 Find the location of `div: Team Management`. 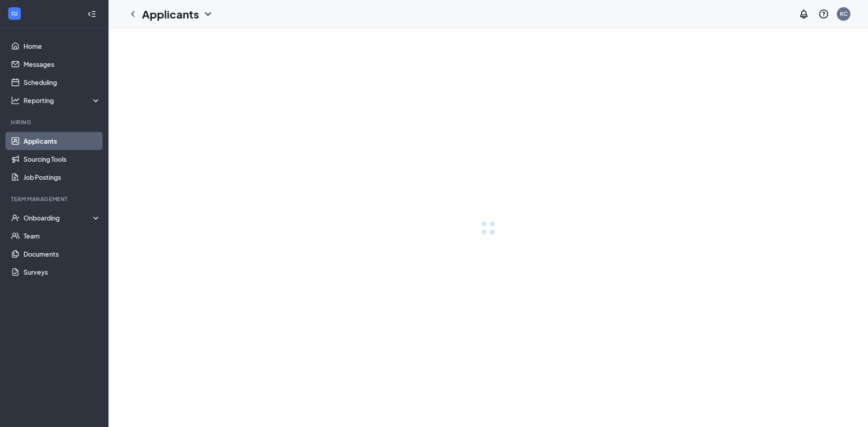

div: Team Management is located at coordinates (55, 199).